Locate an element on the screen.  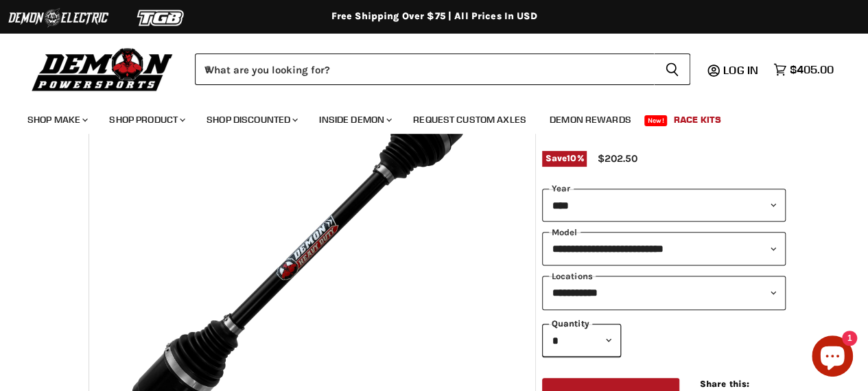
span: $405.00 is located at coordinates (812, 69).